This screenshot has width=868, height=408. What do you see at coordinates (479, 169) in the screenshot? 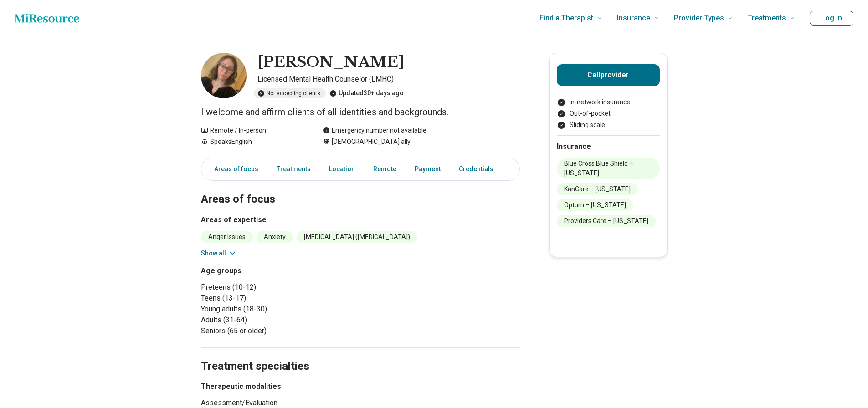
I see `a: Credentials` at bounding box center [479, 169].